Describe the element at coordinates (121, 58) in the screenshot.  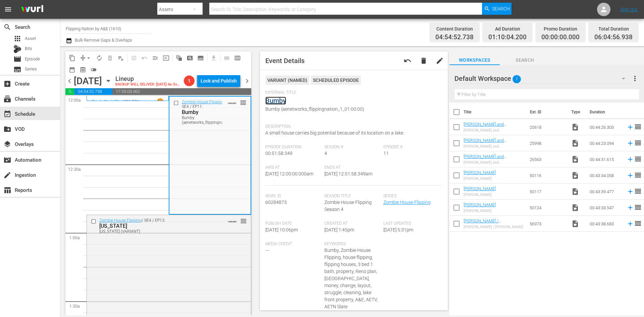
I see `span: playlist_remove_outlined` at that location.